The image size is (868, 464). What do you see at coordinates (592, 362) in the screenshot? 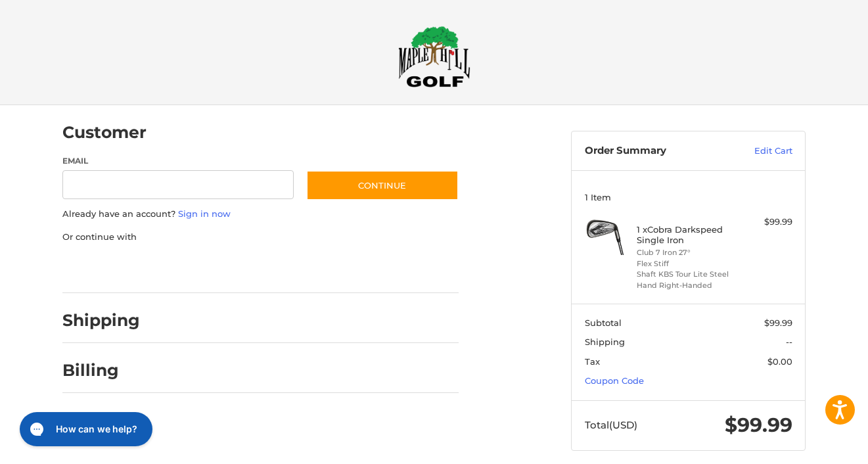
I see `span: Tax` at bounding box center [592, 362].